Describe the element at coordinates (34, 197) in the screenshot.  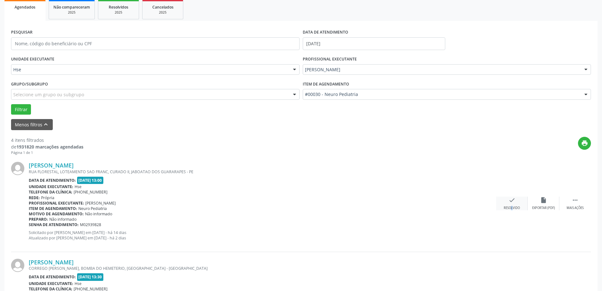
I see `b: Rede:` at that location.